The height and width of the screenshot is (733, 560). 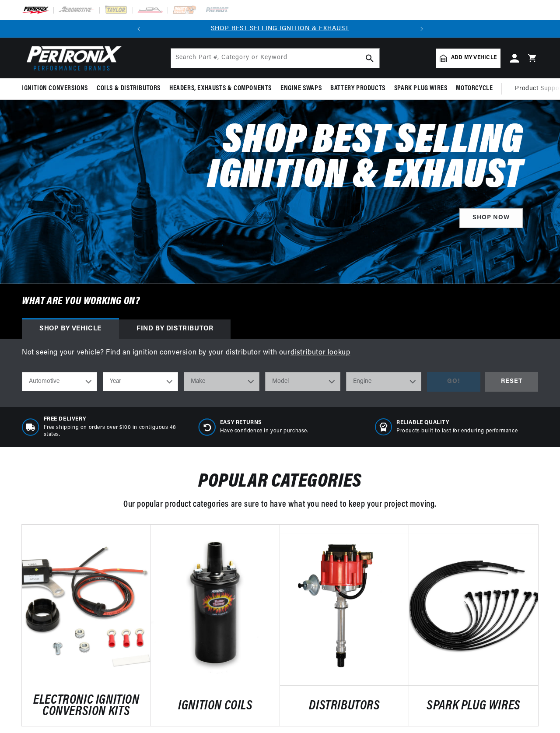 What do you see at coordinates (474, 58) in the screenshot?
I see `span: Add my vehicle` at bounding box center [474, 58].